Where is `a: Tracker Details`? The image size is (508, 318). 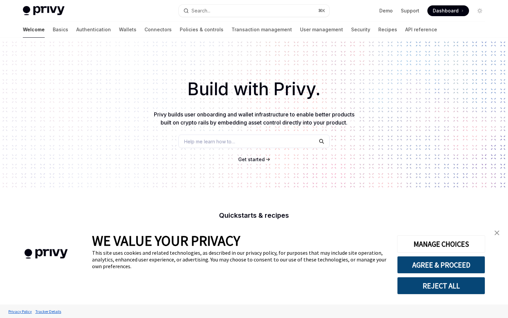
a: Tracker Details is located at coordinates (48, 311).